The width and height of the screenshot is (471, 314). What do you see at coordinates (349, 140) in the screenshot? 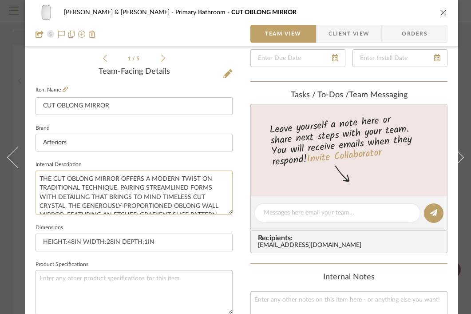
I see `div: Leave yourself a note here or share next steps with your team. You will receive emails when they ...` at bounding box center [349, 140].